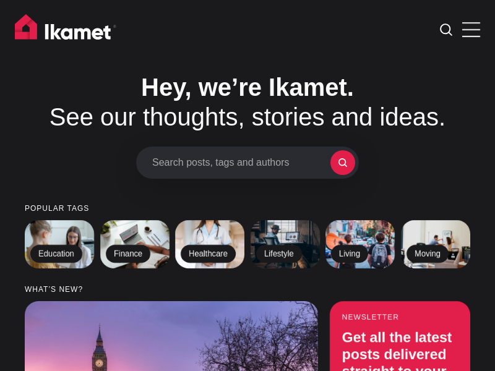 The height and width of the screenshot is (371, 495). I want to click on a: Living, so click(360, 244).